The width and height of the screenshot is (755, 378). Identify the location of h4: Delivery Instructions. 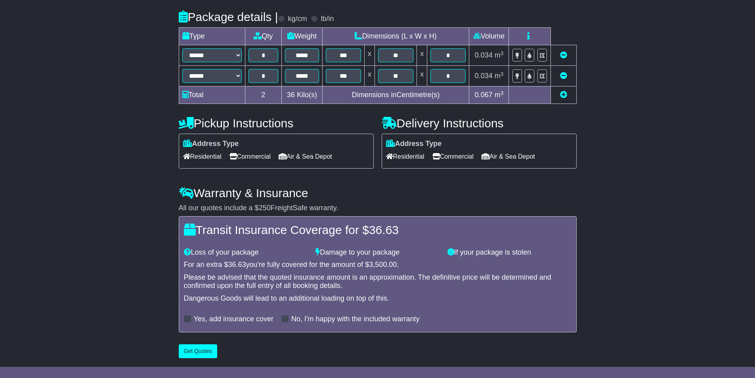
(479, 123).